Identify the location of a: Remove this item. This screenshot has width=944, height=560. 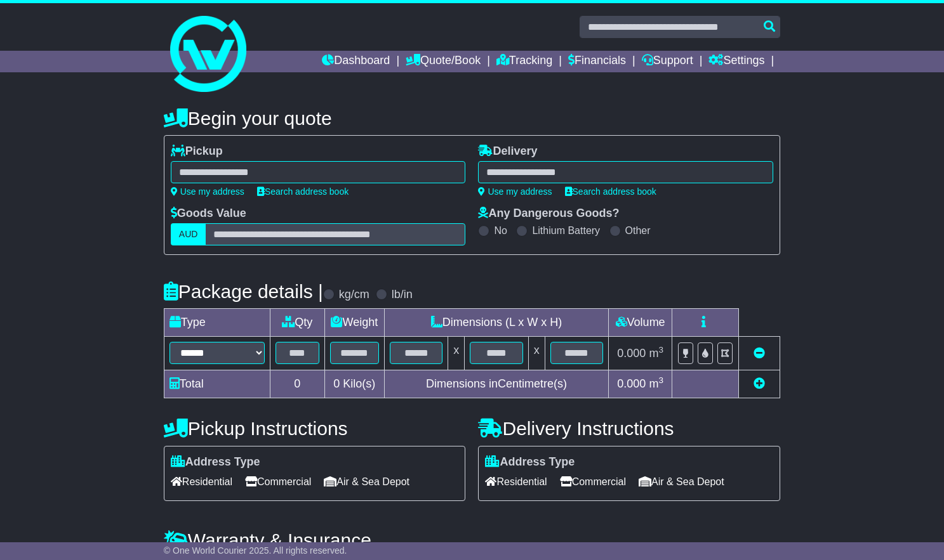
(759, 353).